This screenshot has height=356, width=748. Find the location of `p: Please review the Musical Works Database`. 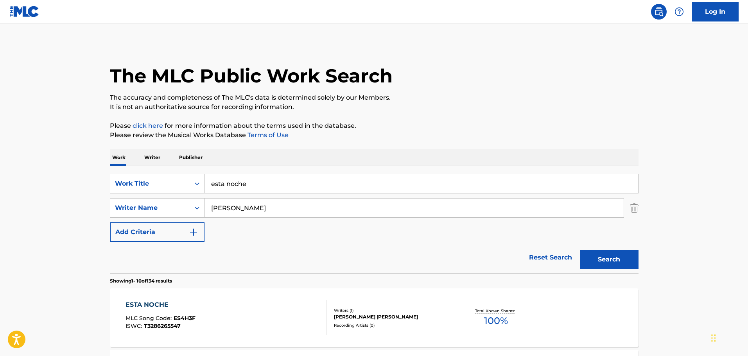

p: Please review the Musical Works Database is located at coordinates (374, 135).